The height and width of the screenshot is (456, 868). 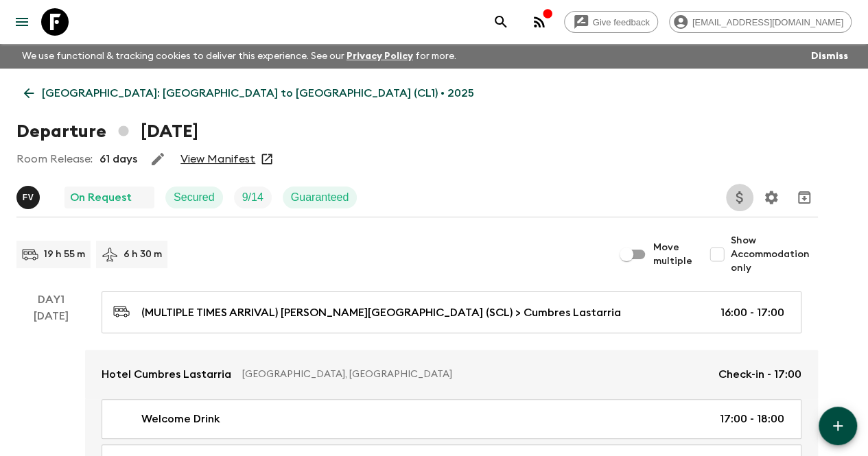 I want to click on button: FV, so click(x=29, y=198).